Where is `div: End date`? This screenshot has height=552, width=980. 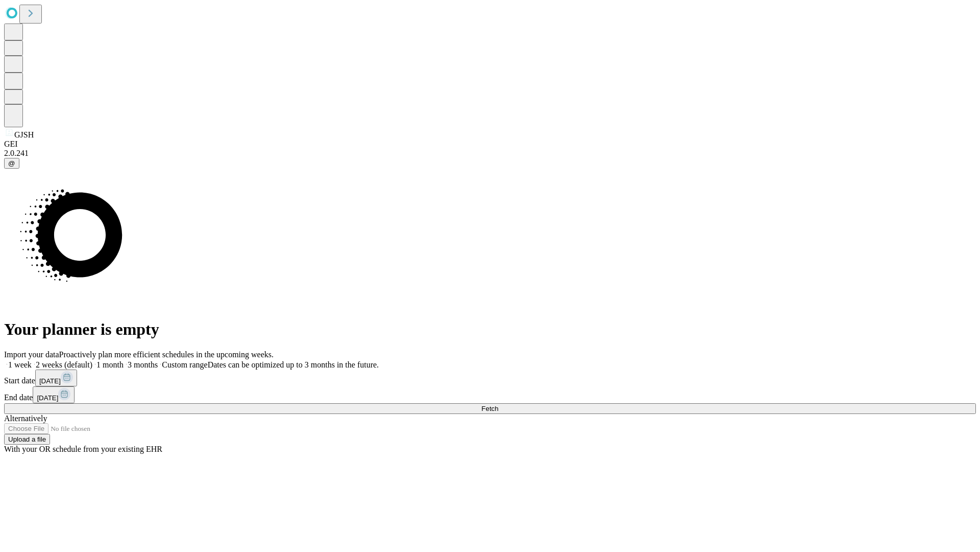
div: End date is located at coordinates (490, 395).